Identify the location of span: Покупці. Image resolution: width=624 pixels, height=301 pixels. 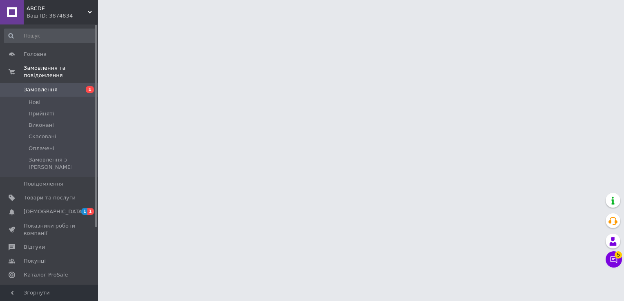
(35, 261).